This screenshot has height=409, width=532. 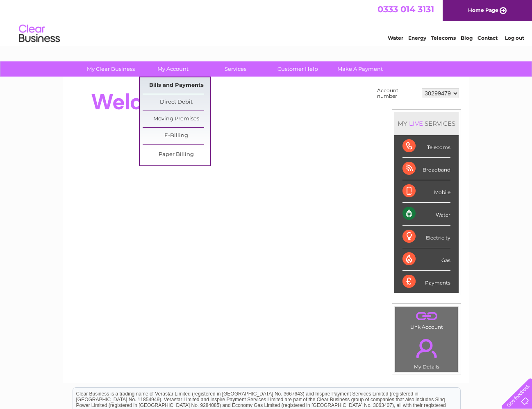 I want to click on td: My Details, so click(x=427, y=352).